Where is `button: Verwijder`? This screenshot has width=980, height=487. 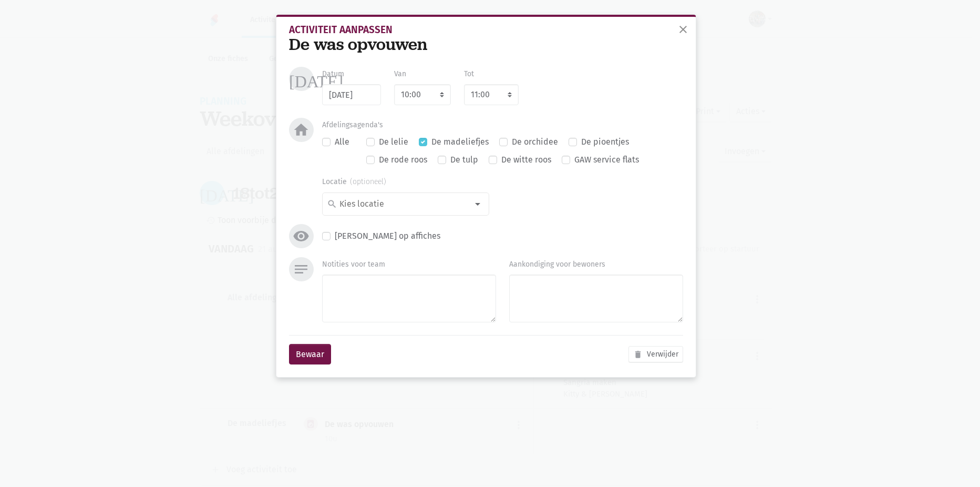
button: Verwijder is located at coordinates (655, 354).